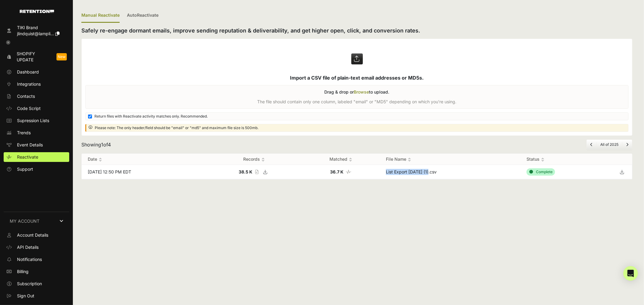 This screenshot has width=644, height=305. What do you see at coordinates (37, 11) in the screenshot?
I see `img: Retention.com` at bounding box center [37, 11].